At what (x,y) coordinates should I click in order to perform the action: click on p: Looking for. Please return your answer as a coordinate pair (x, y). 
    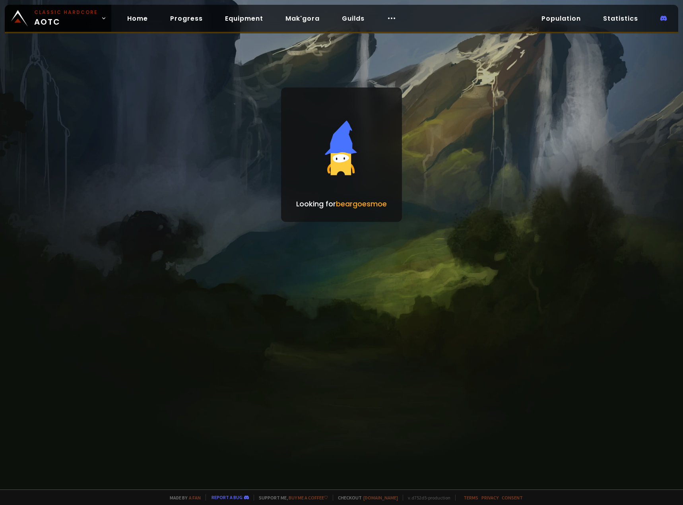
    Looking at the image, I should click on (342, 204).